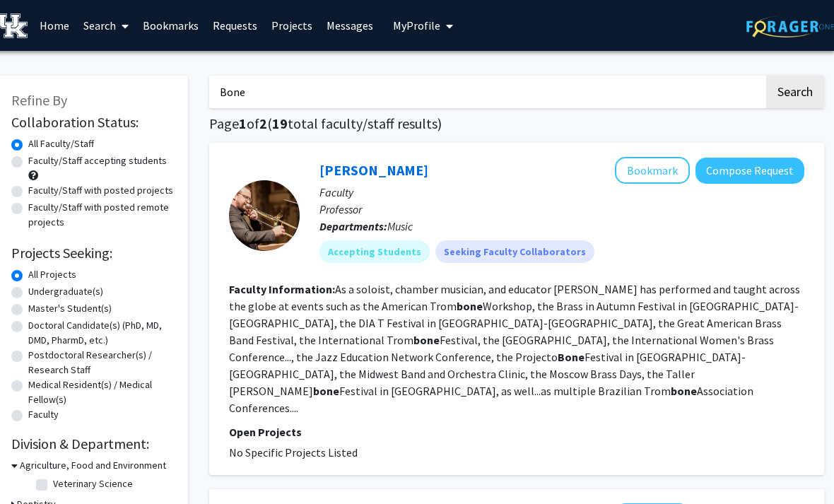  What do you see at coordinates (571, 357) in the screenshot?
I see `b: Bone` at bounding box center [571, 357].